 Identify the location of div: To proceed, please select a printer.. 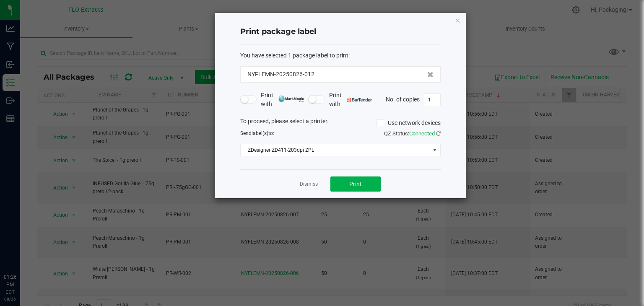
(340, 123).